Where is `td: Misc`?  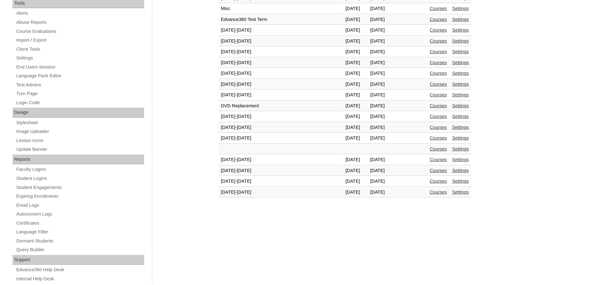
td: Misc is located at coordinates (280, 9).